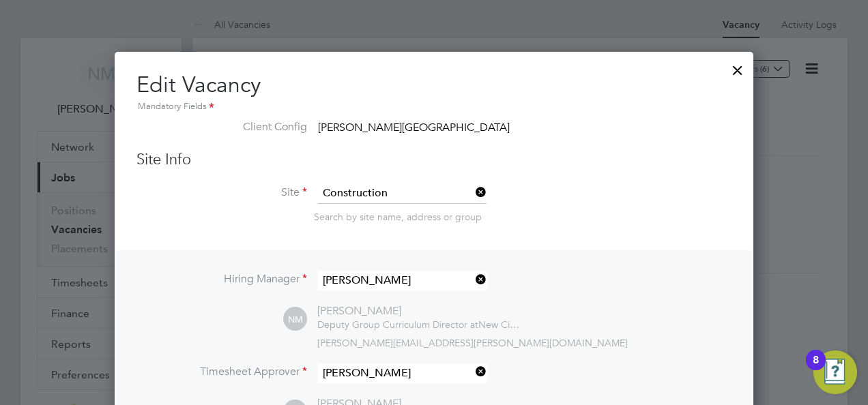 The image size is (868, 405). I want to click on span: Deputy Group Curriculum Director at, so click(398, 324).